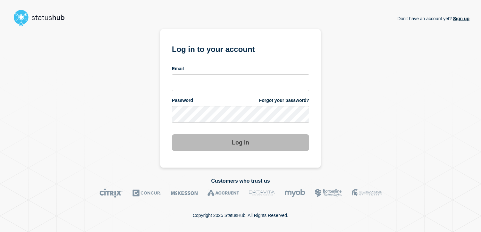 The image size is (481, 232). Describe the element at coordinates (366, 193) in the screenshot. I see `img: MSU logo` at that location.